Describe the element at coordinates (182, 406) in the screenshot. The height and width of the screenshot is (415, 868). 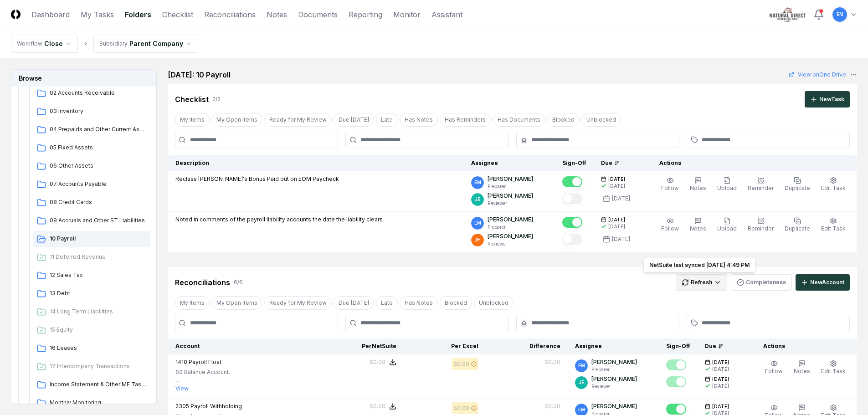
I see `span: 2305` at that location.